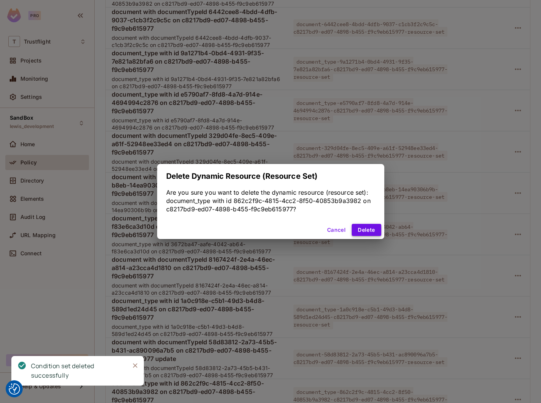 The height and width of the screenshot is (403, 541). Describe the element at coordinates (14, 389) in the screenshot. I see `img: Revisit consent button` at that location.